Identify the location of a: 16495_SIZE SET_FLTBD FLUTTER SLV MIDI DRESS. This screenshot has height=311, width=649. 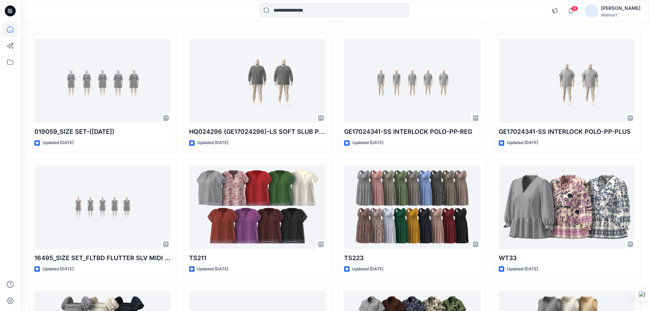
(103, 207).